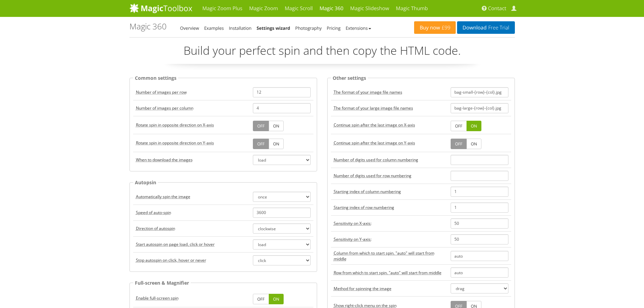 This screenshot has height=308, width=644. I want to click on acronym: columns, so click(161, 92).